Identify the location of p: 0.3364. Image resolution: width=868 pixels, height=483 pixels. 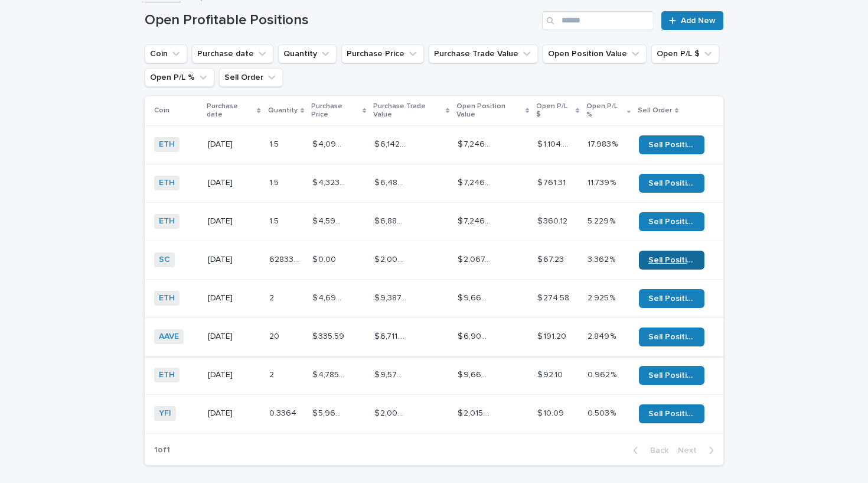
(284, 412).